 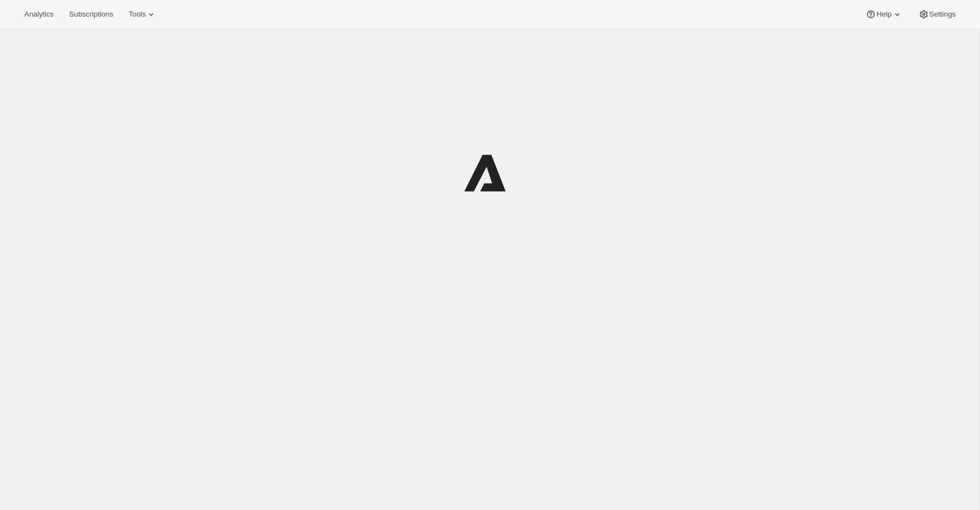 I want to click on span: Settings, so click(x=943, y=15).